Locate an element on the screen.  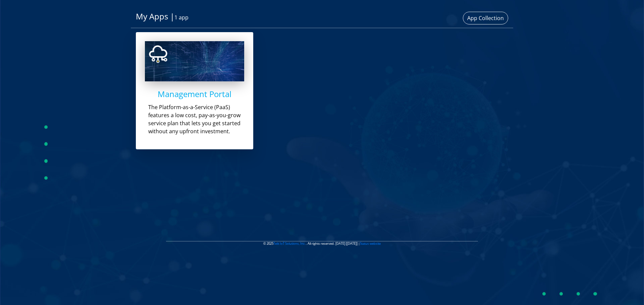
button: App Collection is located at coordinates (485, 18).